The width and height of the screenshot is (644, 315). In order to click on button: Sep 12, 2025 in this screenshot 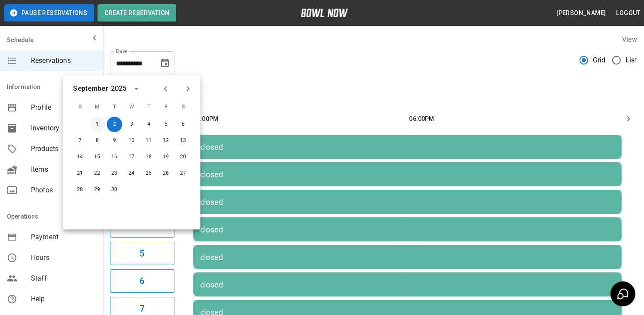, I will do `click(166, 141)`.